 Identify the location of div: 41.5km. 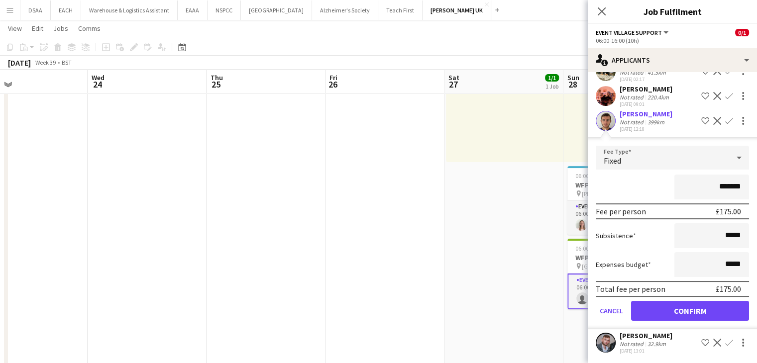
(656, 72).